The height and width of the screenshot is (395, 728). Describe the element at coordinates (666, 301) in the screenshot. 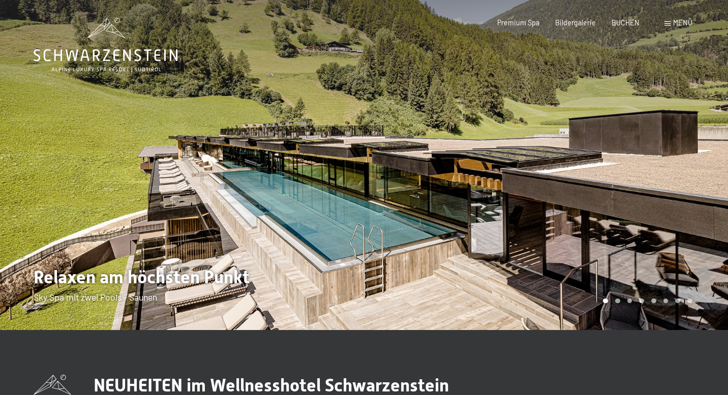

I see `div: Carousel Page 6` at that location.